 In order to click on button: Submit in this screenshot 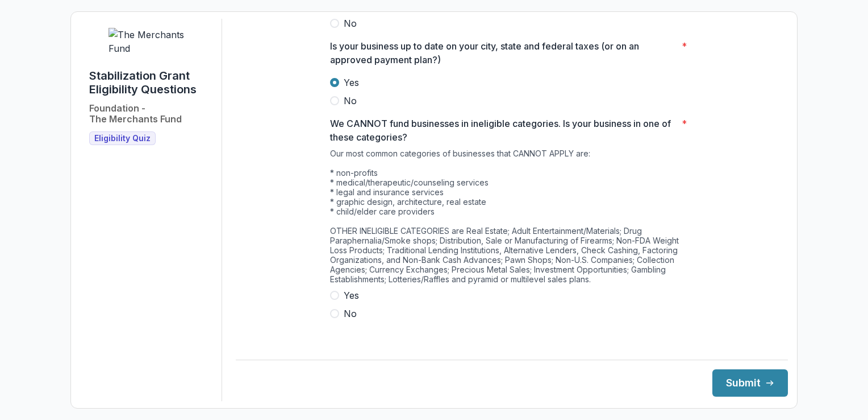, I will do `click(750, 382)`.